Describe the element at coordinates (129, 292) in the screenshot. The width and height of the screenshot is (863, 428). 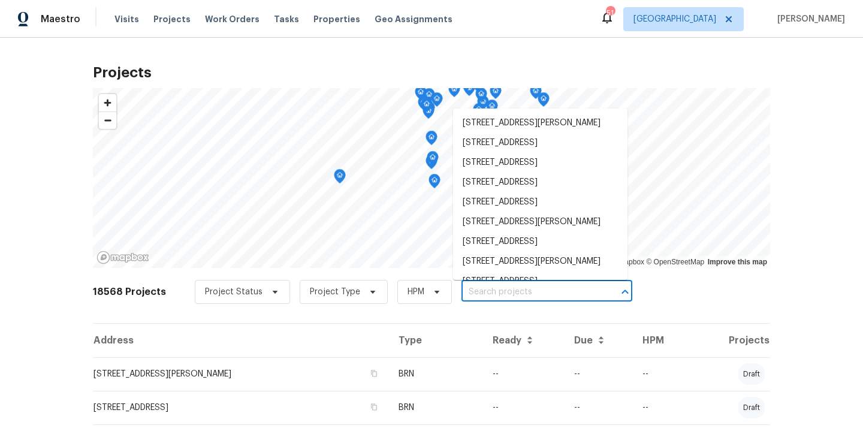
I see `h2: 18568 Projects` at that location.